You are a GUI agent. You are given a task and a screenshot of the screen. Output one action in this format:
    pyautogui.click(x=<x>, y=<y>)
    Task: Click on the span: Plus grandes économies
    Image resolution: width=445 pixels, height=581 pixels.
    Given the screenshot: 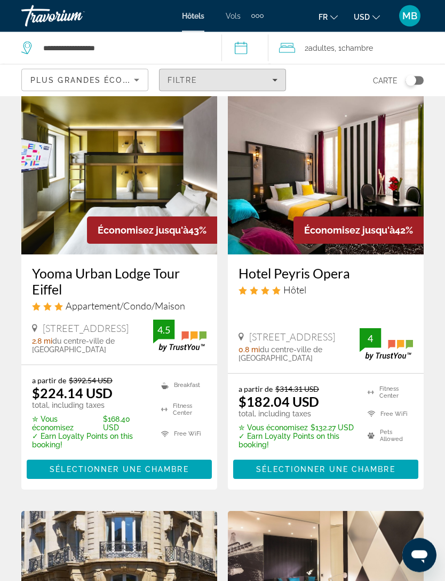 What is the action you would take?
    pyautogui.click(x=94, y=80)
    